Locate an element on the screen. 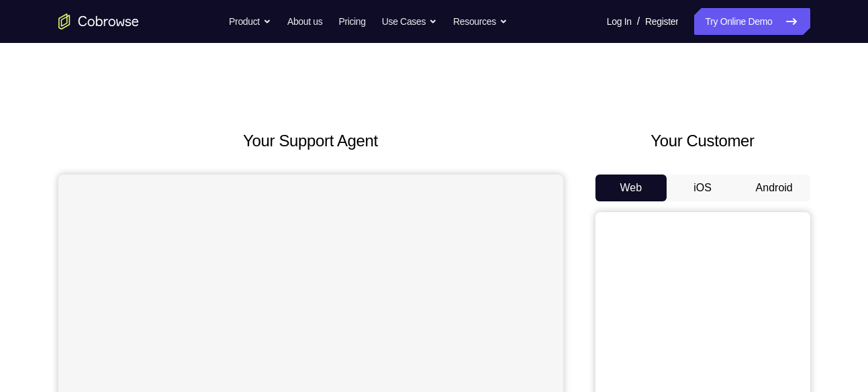 The width and height of the screenshot is (868, 392). a: Go to the home page is located at coordinates (99, 22).